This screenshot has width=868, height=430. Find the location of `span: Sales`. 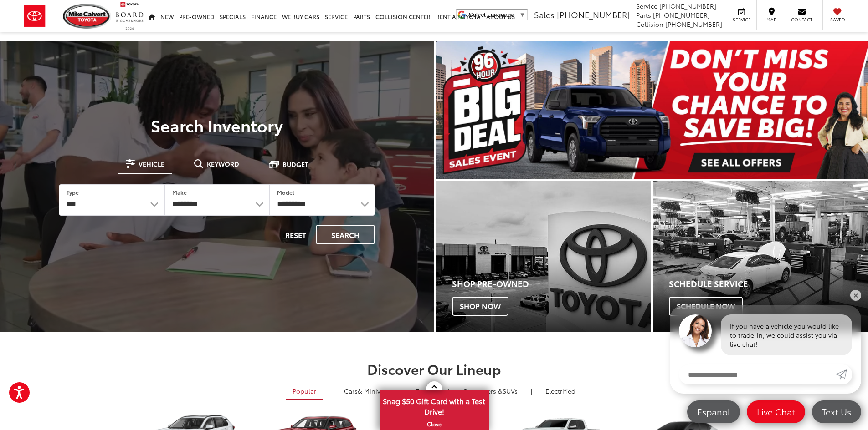

span: Sales is located at coordinates (544, 15).